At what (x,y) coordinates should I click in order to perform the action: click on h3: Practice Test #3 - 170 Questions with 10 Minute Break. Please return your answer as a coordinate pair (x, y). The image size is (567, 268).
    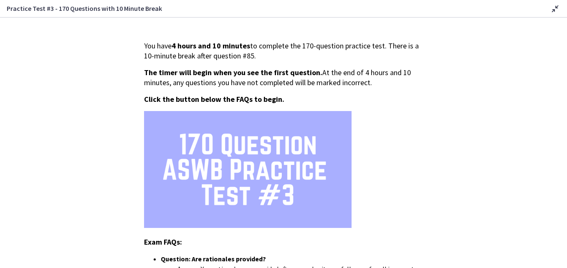
    Looking at the image, I should click on (272, 8).